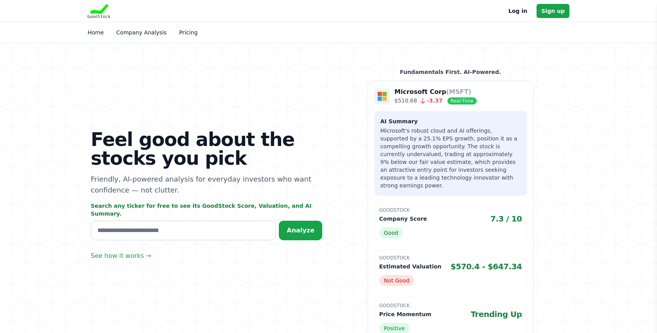 Image resolution: width=657 pixels, height=333 pixels. Describe the element at coordinates (95, 32) in the screenshot. I see `a: Home` at that location.